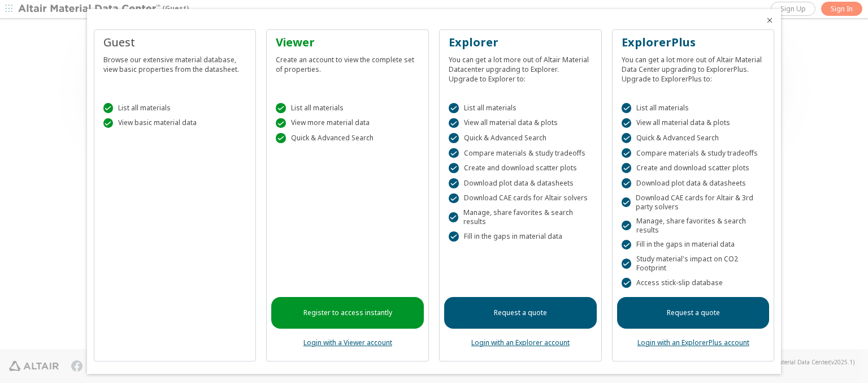  What do you see at coordinates (693, 42) in the screenshot?
I see `div: ExplorerPlus` at bounding box center [693, 42].